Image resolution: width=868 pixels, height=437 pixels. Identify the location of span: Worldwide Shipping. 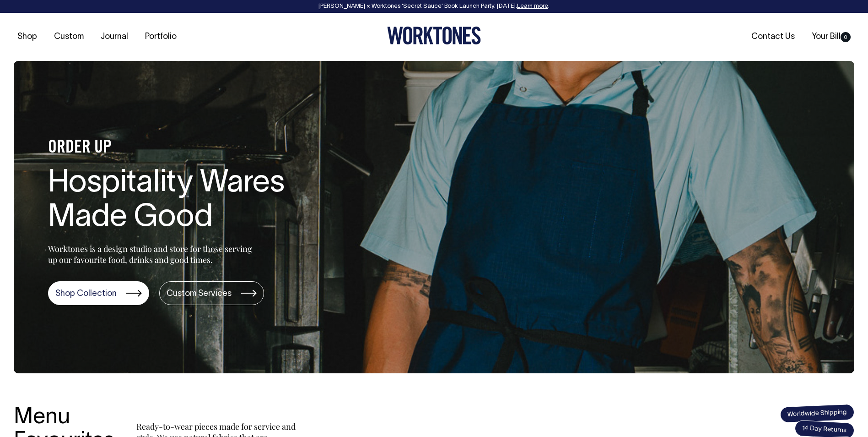
(817, 413).